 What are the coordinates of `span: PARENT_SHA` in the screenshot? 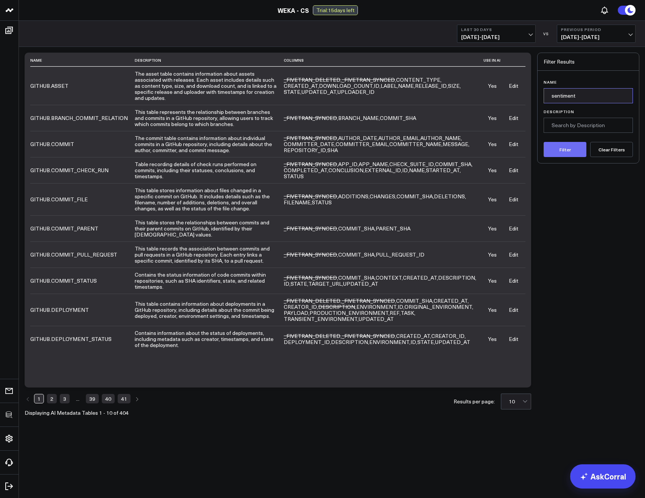 It's located at (393, 228).